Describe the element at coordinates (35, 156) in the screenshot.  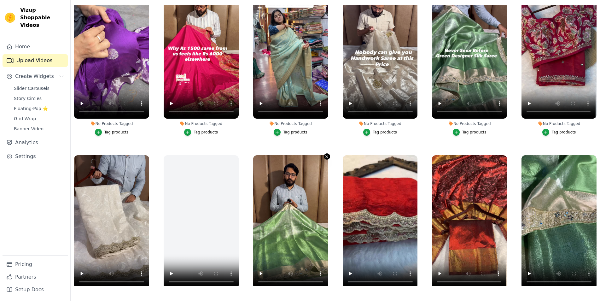
I see `a: Settings` at that location.